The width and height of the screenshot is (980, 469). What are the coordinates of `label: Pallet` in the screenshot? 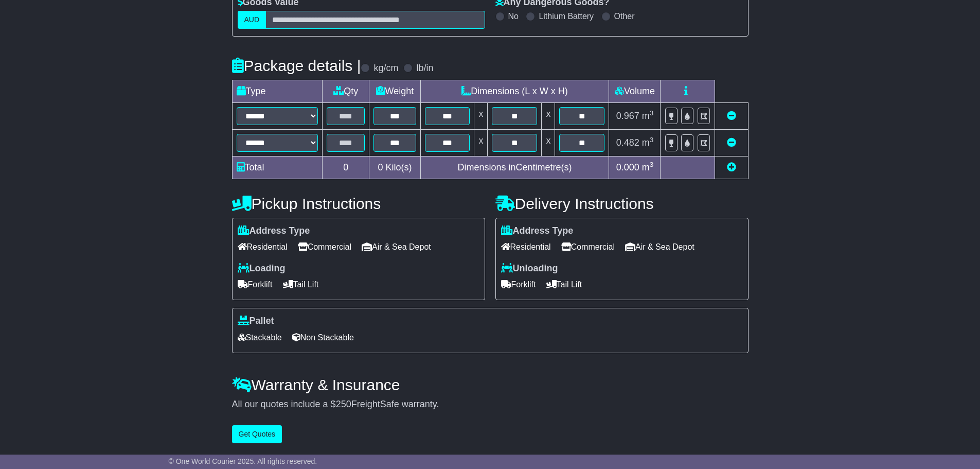 It's located at (256, 321).